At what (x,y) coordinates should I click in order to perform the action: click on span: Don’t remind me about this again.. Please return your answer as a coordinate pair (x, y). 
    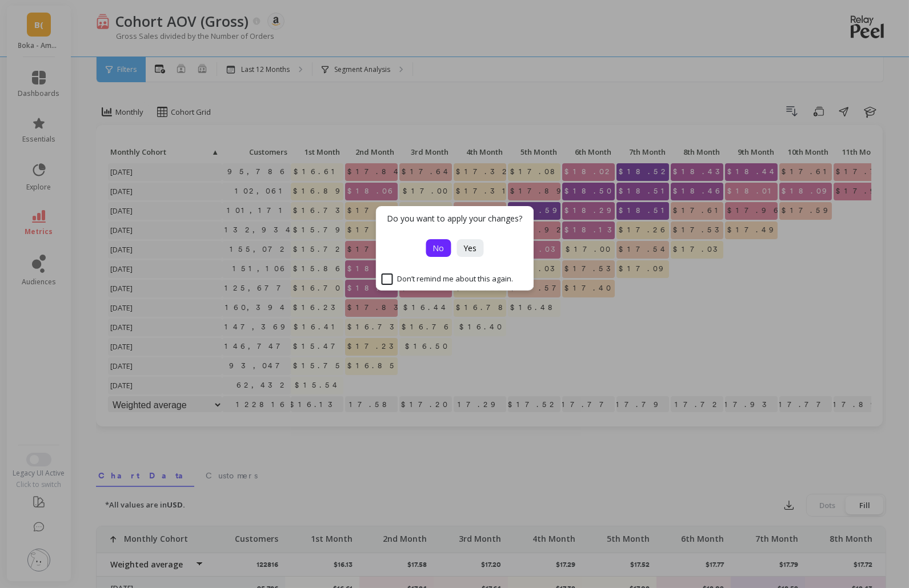
    Looking at the image, I should click on (447, 279).